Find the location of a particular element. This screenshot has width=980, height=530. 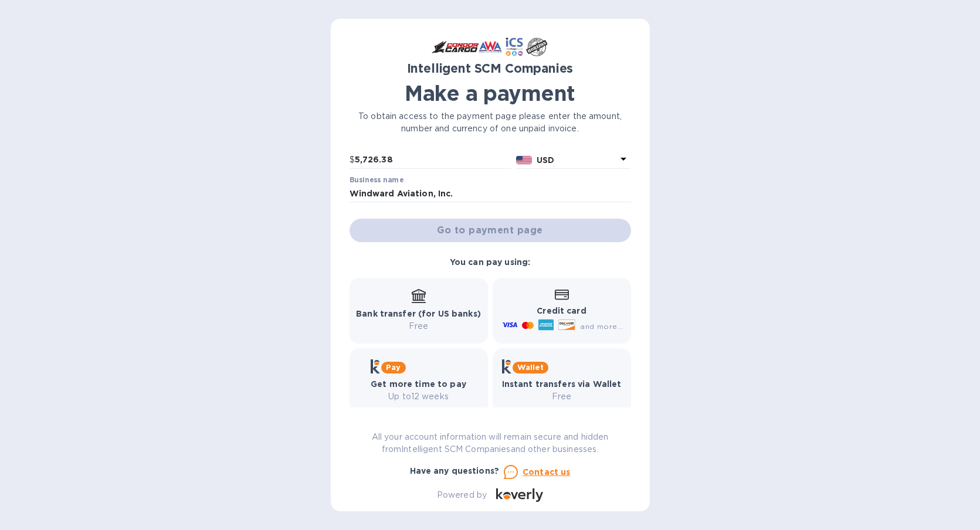

p: To obtain access to the payment page please enter the amount, number and currency of one unpaid i... is located at coordinates (490, 122).